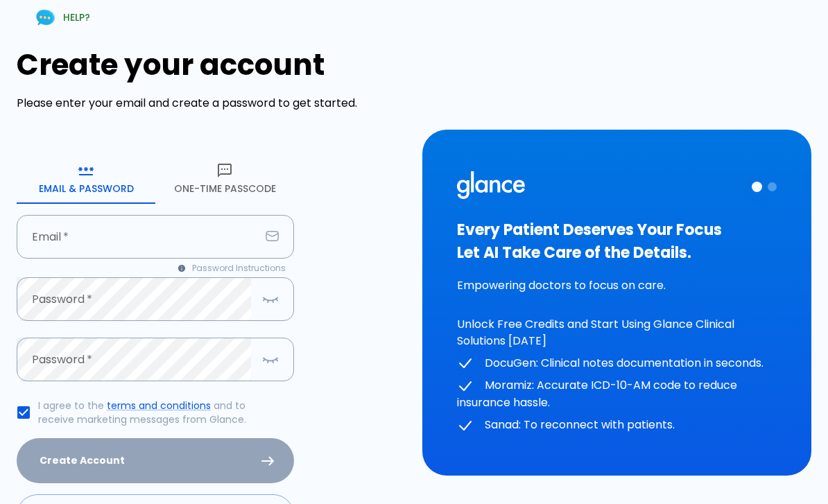  Describe the element at coordinates (211, 103) in the screenshot. I see `p: Please enter your email and create a password to get started.` at that location.